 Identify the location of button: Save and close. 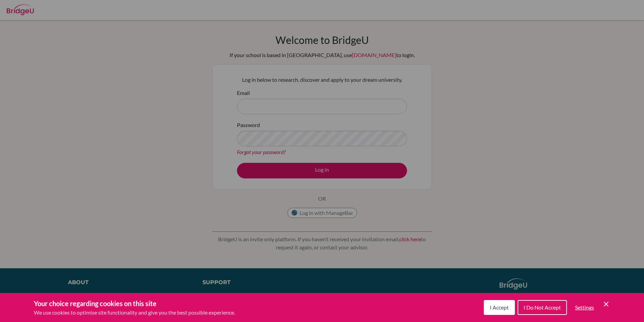
(606, 304).